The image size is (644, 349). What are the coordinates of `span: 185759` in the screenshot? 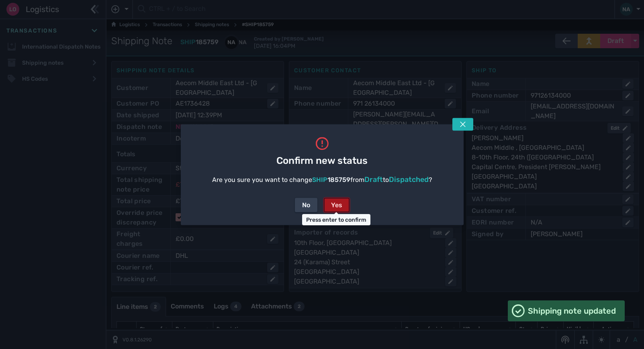 It's located at (339, 179).